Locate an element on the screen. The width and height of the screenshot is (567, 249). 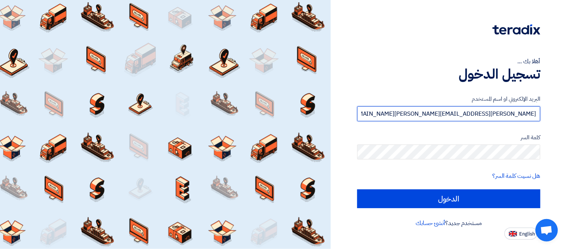
a: أنشئ حسابك is located at coordinates (431, 223).